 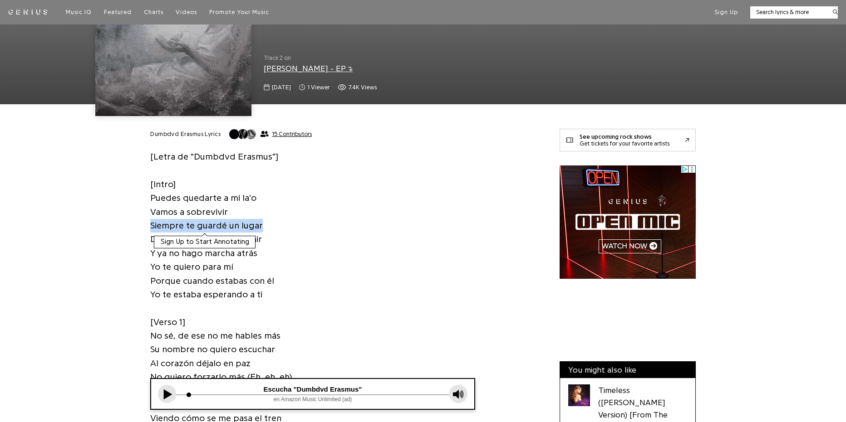 I want to click on div: Get tickets for your favorite artists, so click(x=624, y=143).